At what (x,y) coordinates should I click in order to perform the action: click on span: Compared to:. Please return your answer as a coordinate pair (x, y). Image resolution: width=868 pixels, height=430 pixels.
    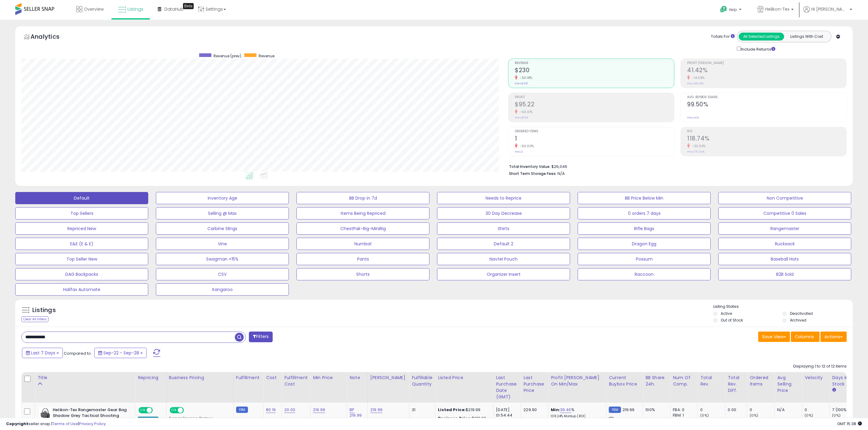
    Looking at the image, I should click on (77, 353).